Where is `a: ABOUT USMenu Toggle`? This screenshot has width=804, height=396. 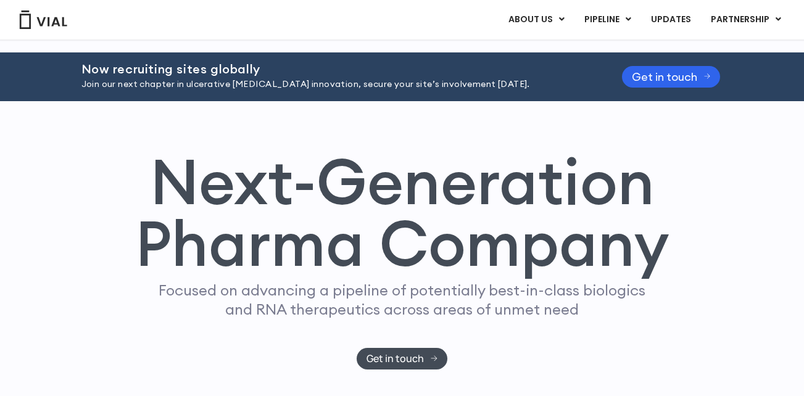
a: ABOUT USMenu Toggle is located at coordinates (536, 20).